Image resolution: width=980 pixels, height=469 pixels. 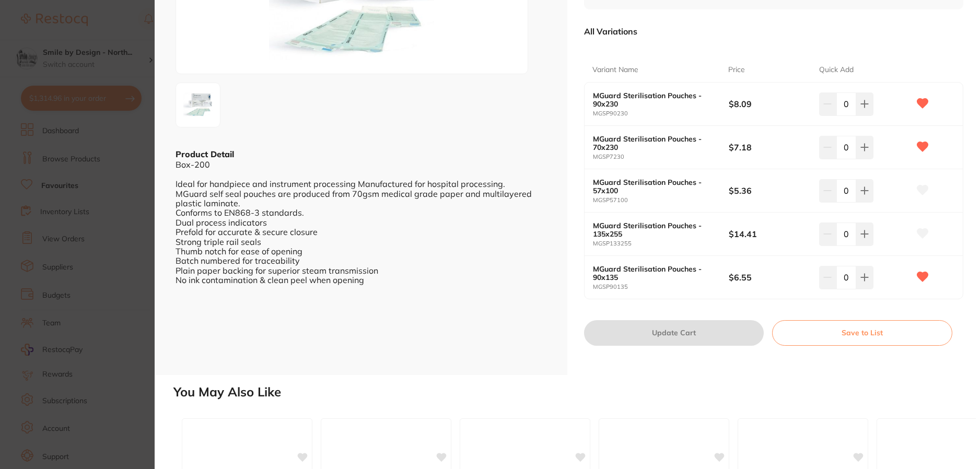 I want to click on b: $14.41, so click(x=770, y=234).